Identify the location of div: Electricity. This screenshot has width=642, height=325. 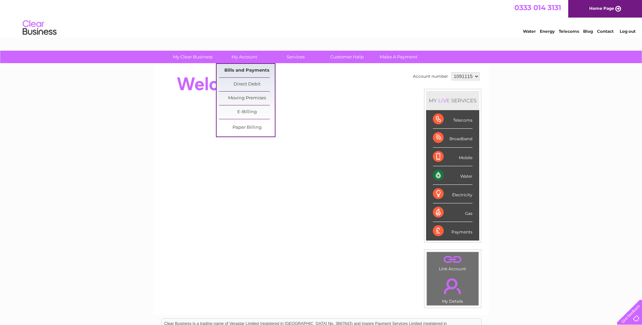
(452, 194).